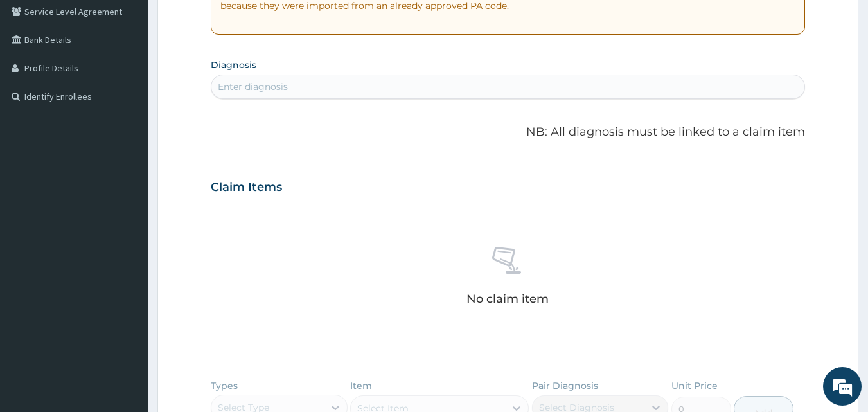  Describe the element at coordinates (126, 189) in the screenshot. I see `span: We're online!` at that location.